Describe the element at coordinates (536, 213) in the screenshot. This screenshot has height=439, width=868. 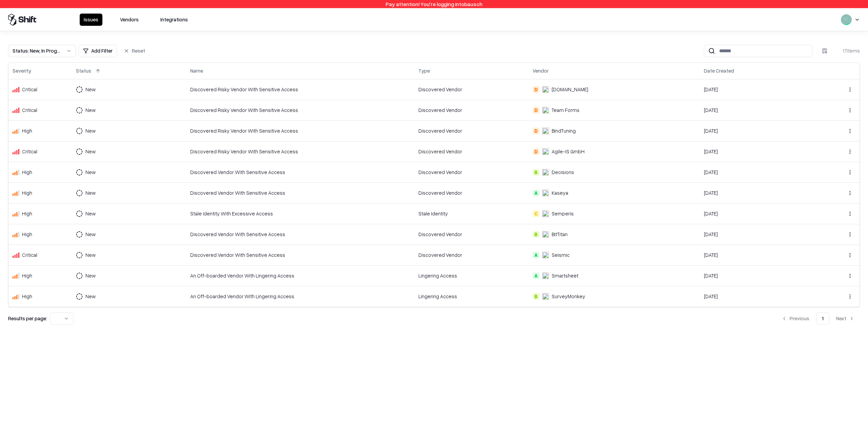
I see `div: C` at that location.